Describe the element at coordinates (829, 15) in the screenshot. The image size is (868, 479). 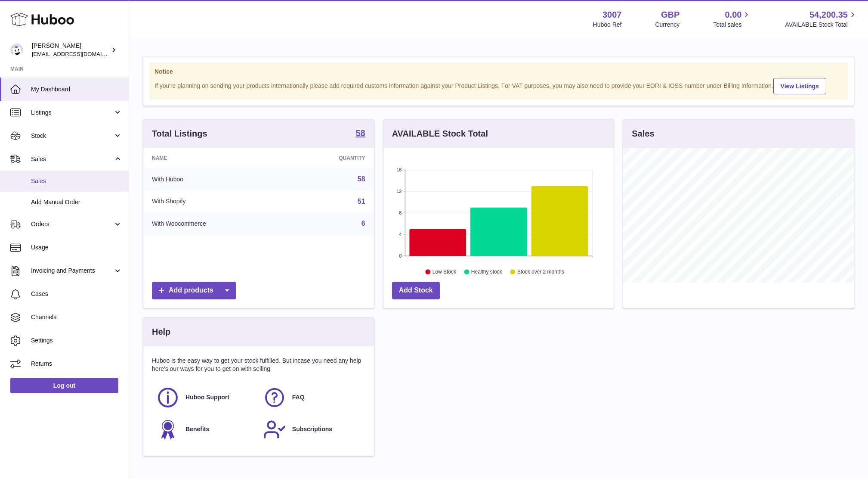
I see `span: 54,200.35` at that location.